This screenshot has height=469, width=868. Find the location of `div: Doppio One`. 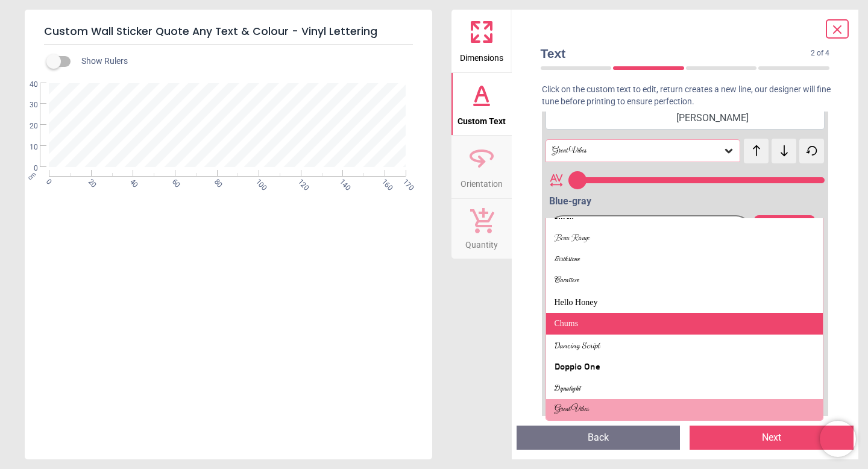

div: Doppio One is located at coordinates (577, 366).